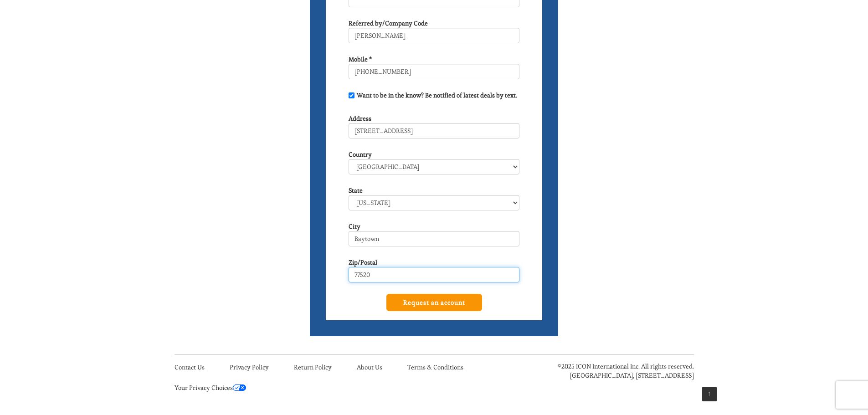 This screenshot has width=868, height=415. Describe the element at coordinates (360, 155) in the screenshot. I see `label: Country` at that location.